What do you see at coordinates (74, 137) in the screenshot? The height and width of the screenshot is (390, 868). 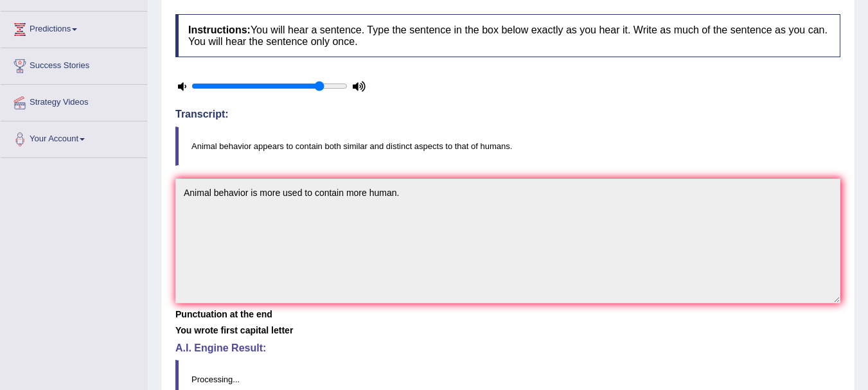 I see `a: Your Account` at bounding box center [74, 137].